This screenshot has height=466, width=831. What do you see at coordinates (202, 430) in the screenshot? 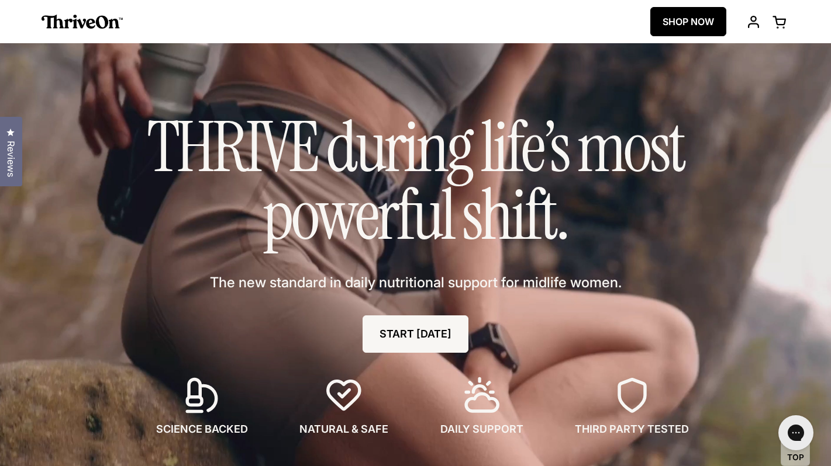
I see `span: SCIENCE BACKED` at bounding box center [202, 430].